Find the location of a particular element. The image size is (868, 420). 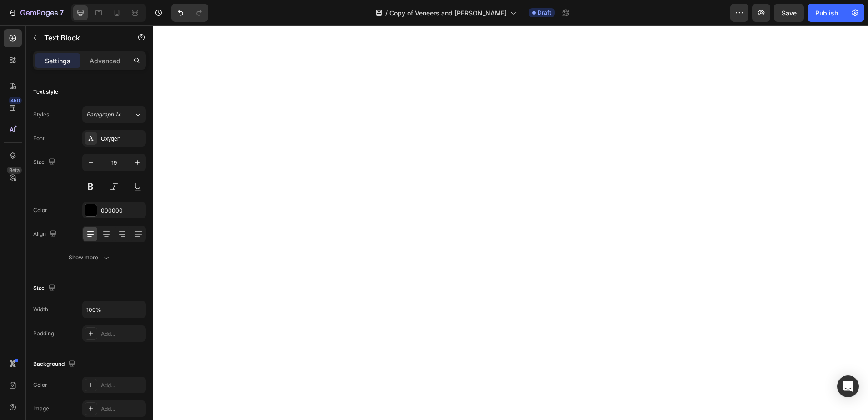

p: Text Block is located at coordinates (83, 38).